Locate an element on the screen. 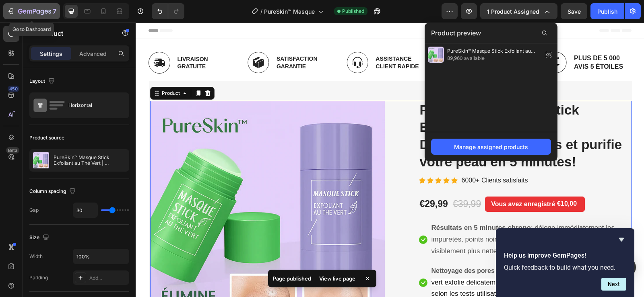 The image size is (644, 297). span: : déloge immédiatement les impuretés, points noirs et excès de sébum pour une peau visiblement pl... is located at coordinates (387, 216).